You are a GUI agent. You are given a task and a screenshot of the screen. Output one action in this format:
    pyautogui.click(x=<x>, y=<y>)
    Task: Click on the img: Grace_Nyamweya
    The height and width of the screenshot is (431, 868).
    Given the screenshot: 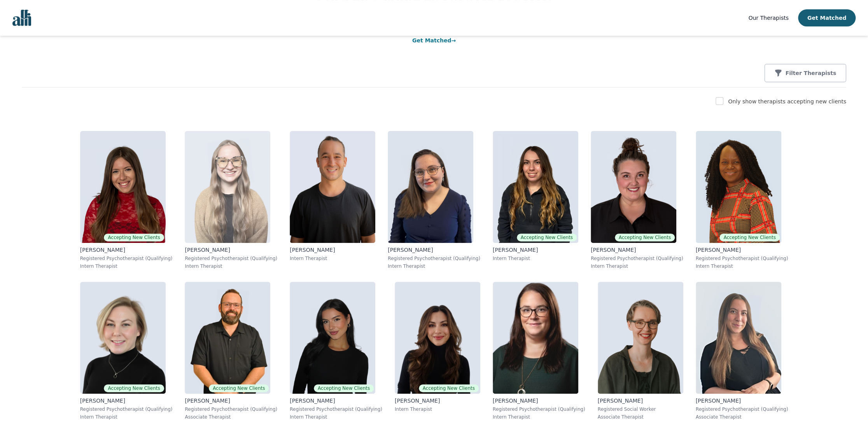 What is the action you would take?
    pyautogui.click(x=739, y=187)
    